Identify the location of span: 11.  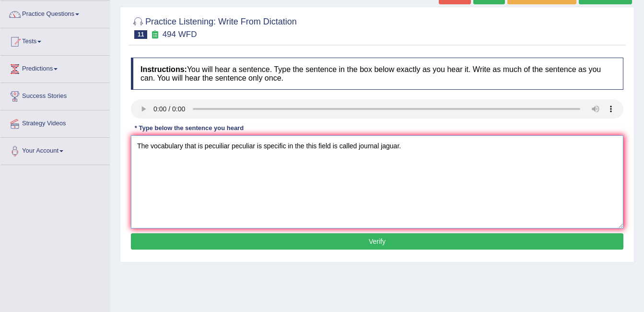
(141, 34).